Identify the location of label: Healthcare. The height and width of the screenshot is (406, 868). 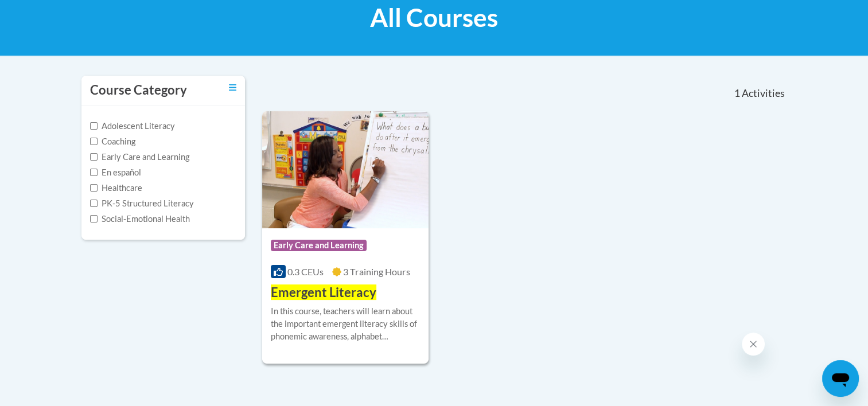
(115, 188).